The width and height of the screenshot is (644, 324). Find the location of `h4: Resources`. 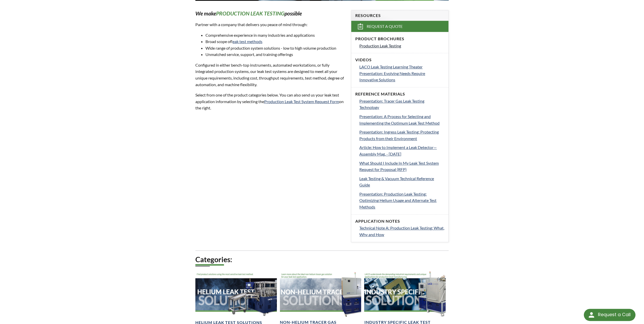

h4: Resources is located at coordinates (400, 16).